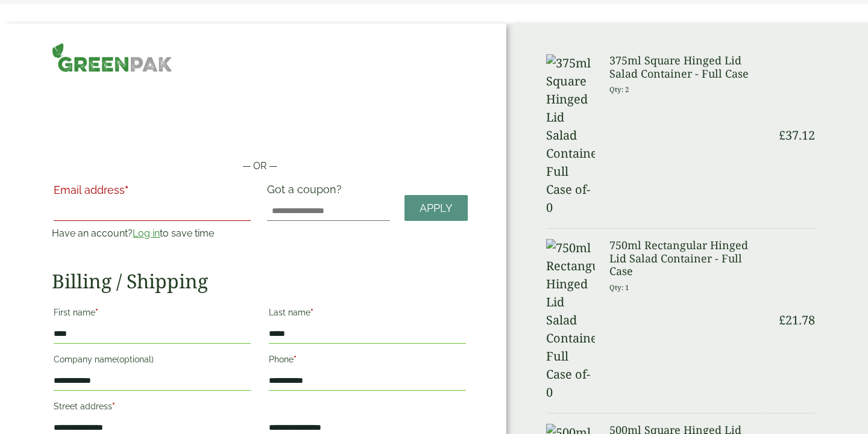 The height and width of the screenshot is (434, 868). I want to click on small: Qty: 1, so click(619, 287).